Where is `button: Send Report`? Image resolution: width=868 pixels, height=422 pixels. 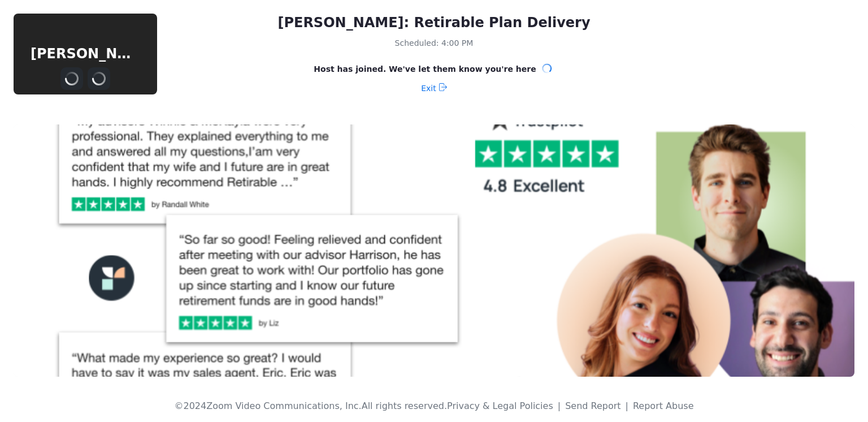 button: Send Report is located at coordinates (593, 406).